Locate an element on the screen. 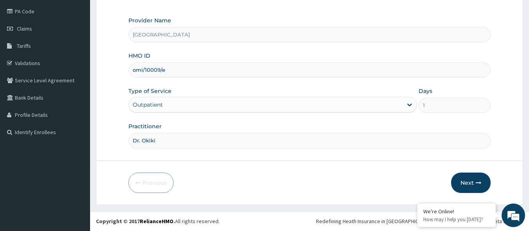 The width and height of the screenshot is (529, 231). span: Tariffs is located at coordinates (24, 46).